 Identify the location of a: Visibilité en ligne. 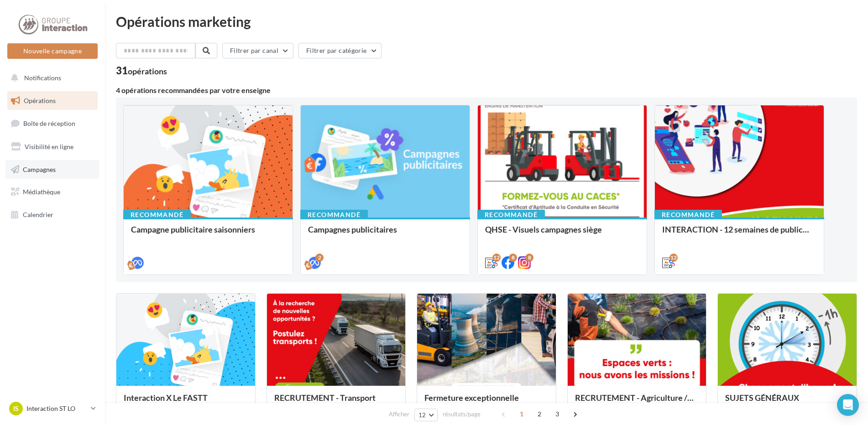
(53, 147).